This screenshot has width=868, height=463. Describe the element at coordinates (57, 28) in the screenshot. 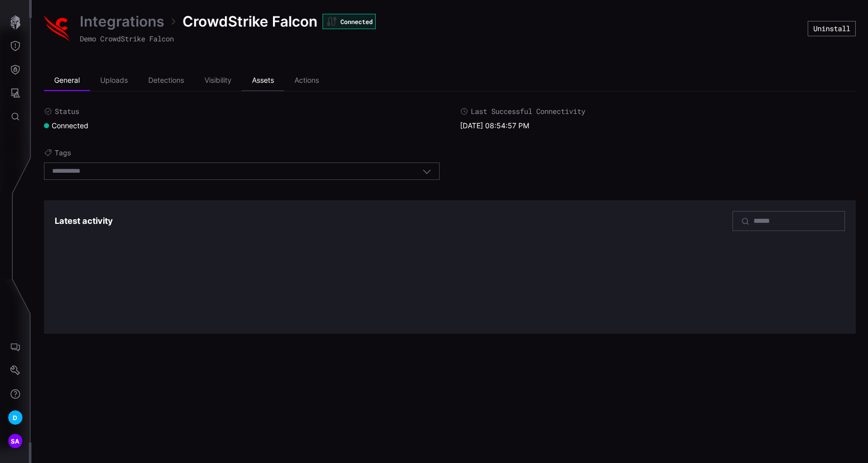

I see `img: Demo CrowdStrike Falcon` at that location.